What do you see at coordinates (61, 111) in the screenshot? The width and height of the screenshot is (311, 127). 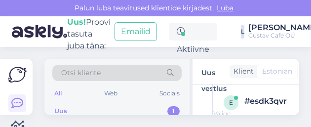 I see `div: Uus` at bounding box center [61, 111].